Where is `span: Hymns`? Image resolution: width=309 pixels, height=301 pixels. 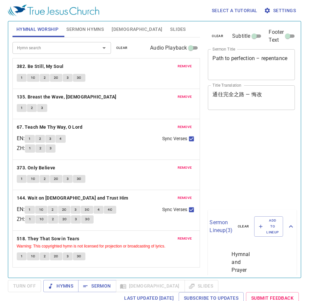
span: Hymns is located at coordinates (61, 286).